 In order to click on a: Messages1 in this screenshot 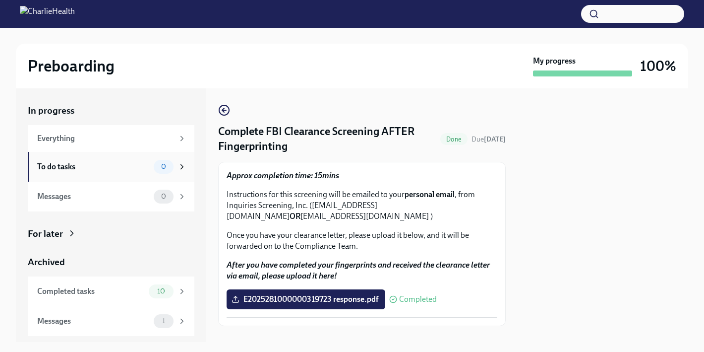, I will do `click(111, 321)`.